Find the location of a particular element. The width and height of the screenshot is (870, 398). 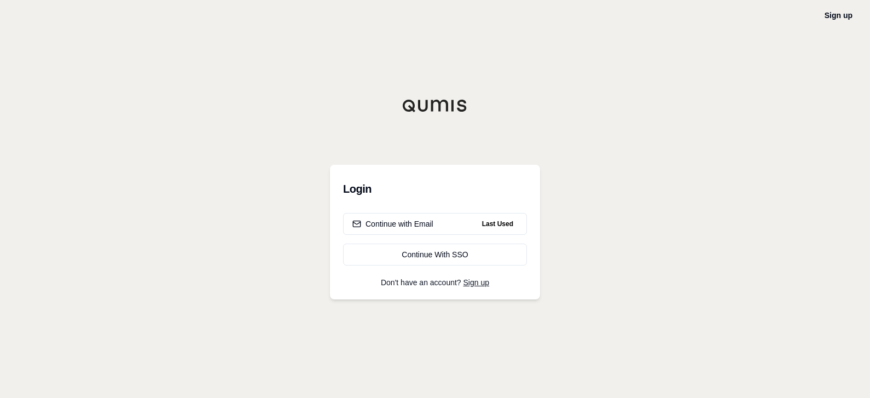

button: Continue with EmailLast Used is located at coordinates (435, 224).